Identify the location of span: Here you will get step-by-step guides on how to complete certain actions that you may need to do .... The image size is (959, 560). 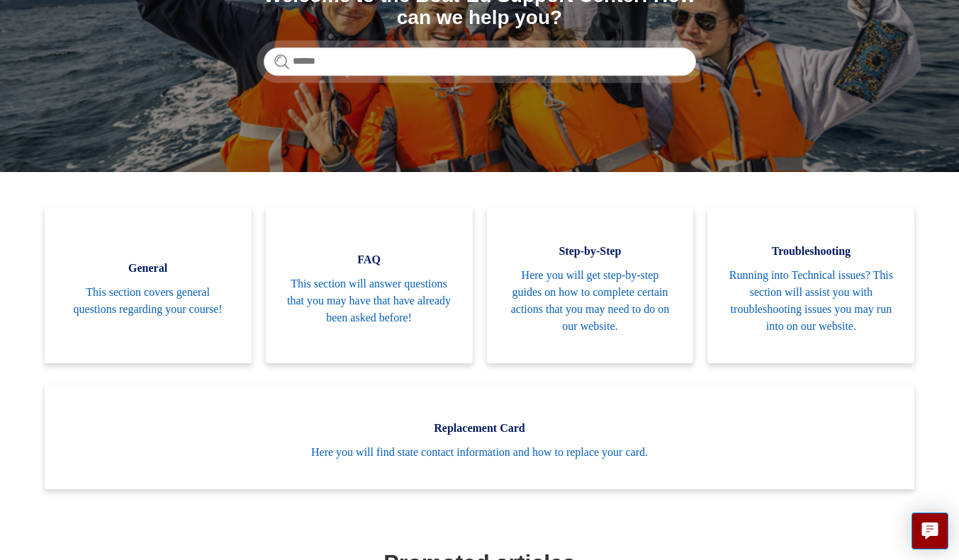
(590, 301).